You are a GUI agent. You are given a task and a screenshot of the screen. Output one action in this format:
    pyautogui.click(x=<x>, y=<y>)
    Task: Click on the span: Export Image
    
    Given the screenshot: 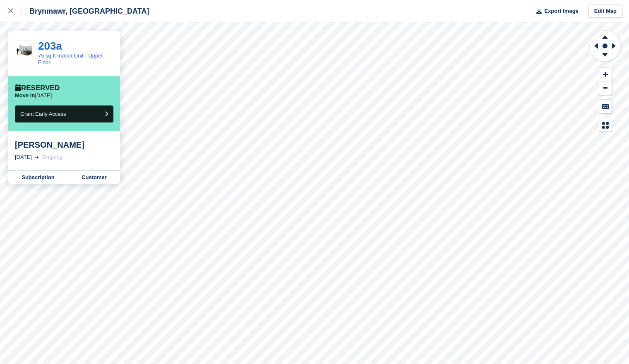 What is the action you would take?
    pyautogui.click(x=561, y=11)
    